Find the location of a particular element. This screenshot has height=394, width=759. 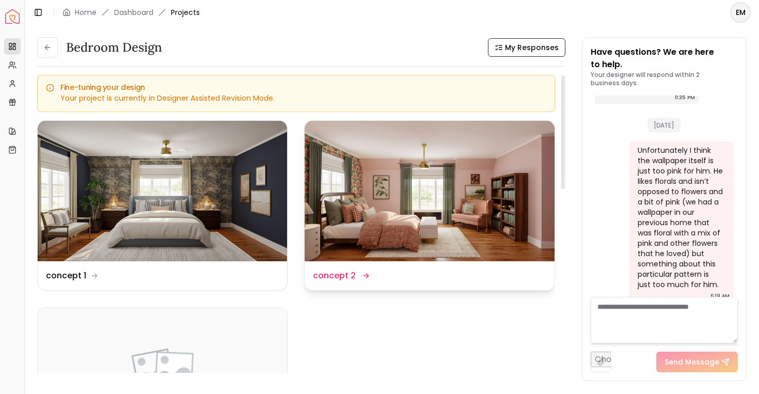

p: Have questions? We are here to help. is located at coordinates (665, 58).